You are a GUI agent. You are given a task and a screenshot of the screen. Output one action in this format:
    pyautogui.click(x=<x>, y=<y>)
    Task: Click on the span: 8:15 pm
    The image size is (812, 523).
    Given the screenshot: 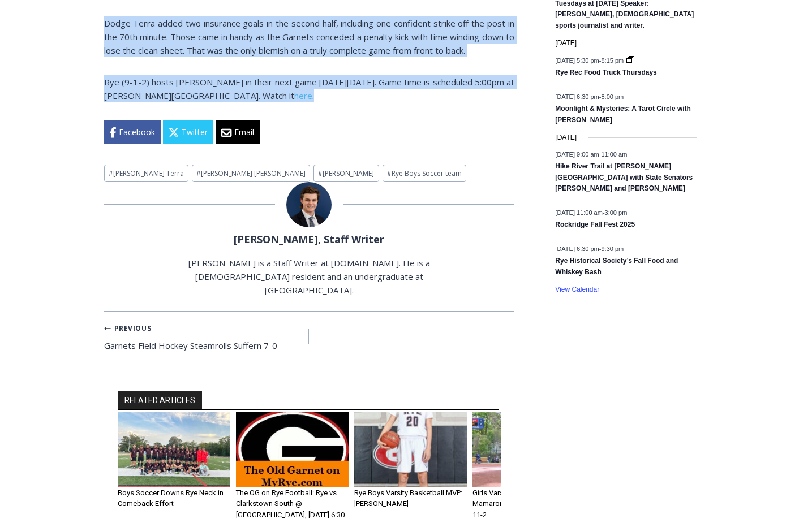 What is the action you would take?
    pyautogui.click(x=612, y=60)
    